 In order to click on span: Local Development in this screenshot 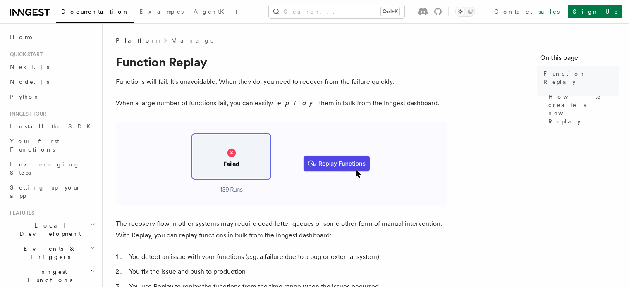, I will do `click(48, 230)`.